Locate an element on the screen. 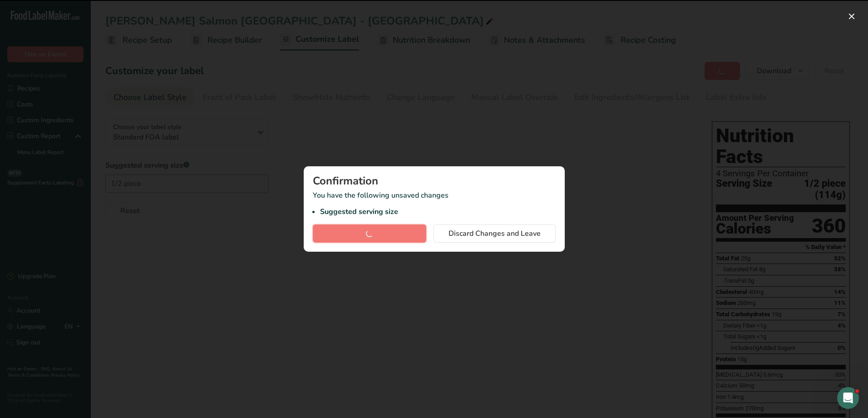  button: Discard Changes and Leave is located at coordinates (495, 234).